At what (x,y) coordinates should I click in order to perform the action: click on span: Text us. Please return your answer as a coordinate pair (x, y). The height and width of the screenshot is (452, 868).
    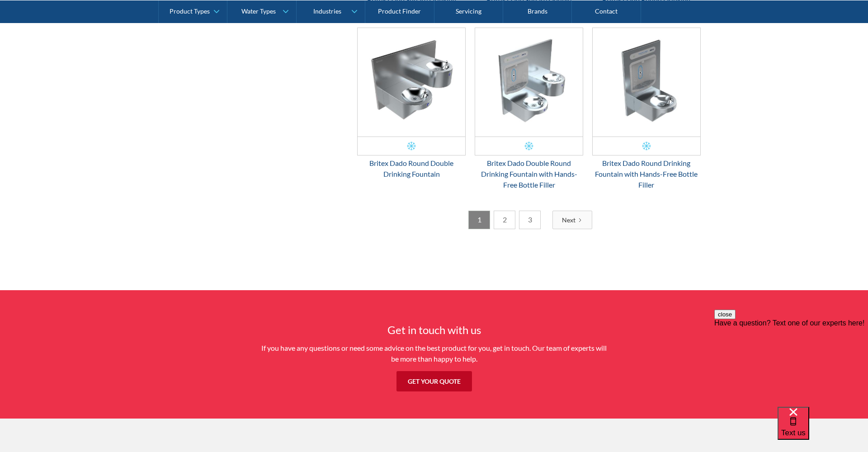
    Looking at the image, I should click on (15, 26).